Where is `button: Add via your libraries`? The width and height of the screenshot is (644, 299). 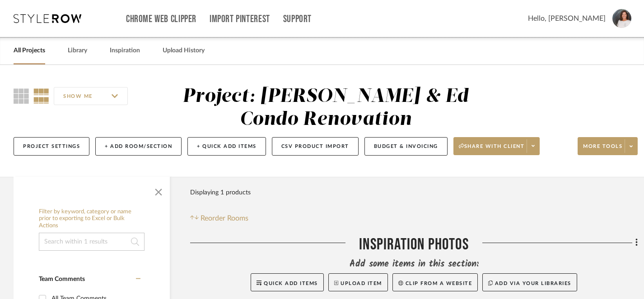 button: Add via your libraries is located at coordinates (530, 282).